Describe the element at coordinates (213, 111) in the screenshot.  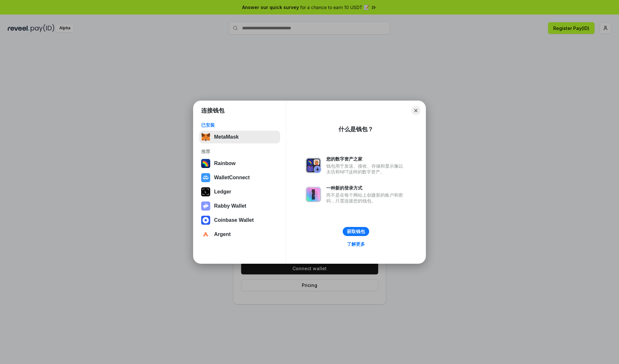
I see `h1: 连接钱包` at that location.